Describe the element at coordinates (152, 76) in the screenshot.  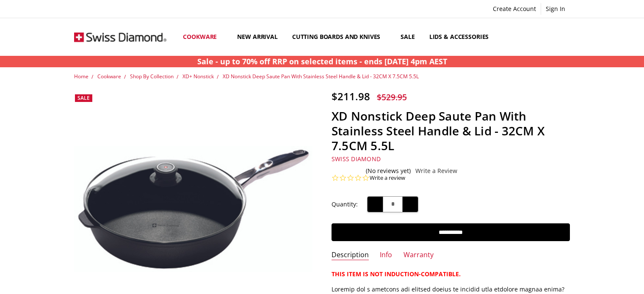
I see `a: Shop By Collection` at that location.